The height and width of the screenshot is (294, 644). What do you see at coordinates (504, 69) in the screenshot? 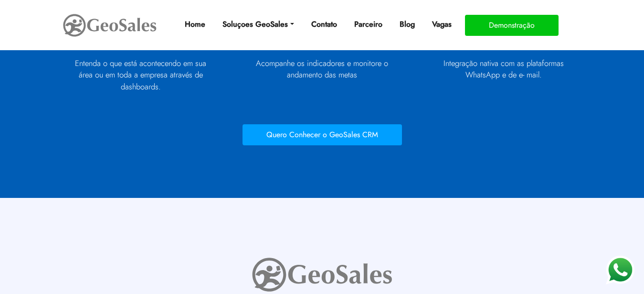
I see `p: Integração nativa com as plataformas WhatsApp e de e- mail.` at bounding box center [504, 69].